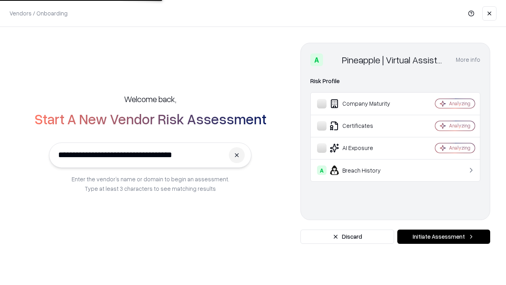 This screenshot has width=506, height=285. I want to click on button: Discard, so click(347, 236).